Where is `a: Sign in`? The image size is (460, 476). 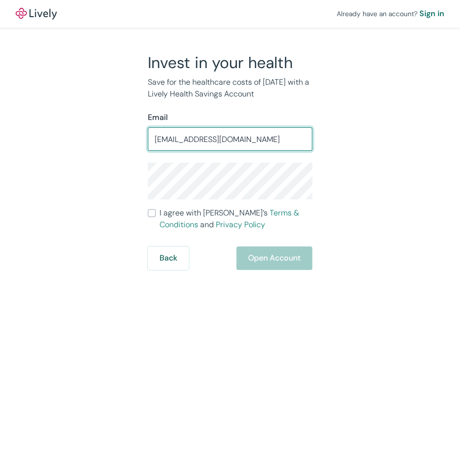
a: Sign in is located at coordinates (432, 14).